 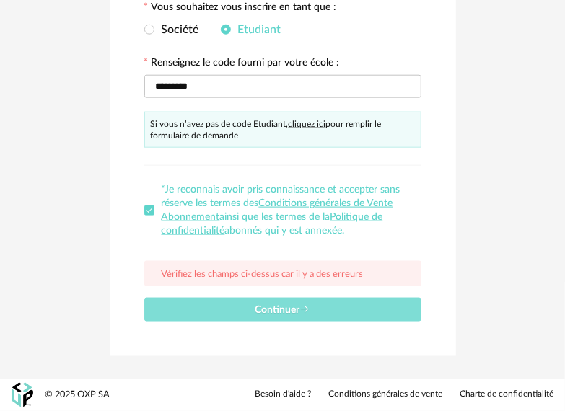 What do you see at coordinates (277, 210) in the screenshot?
I see `a: Conditions générales de Vente Abonnement` at bounding box center [277, 210].